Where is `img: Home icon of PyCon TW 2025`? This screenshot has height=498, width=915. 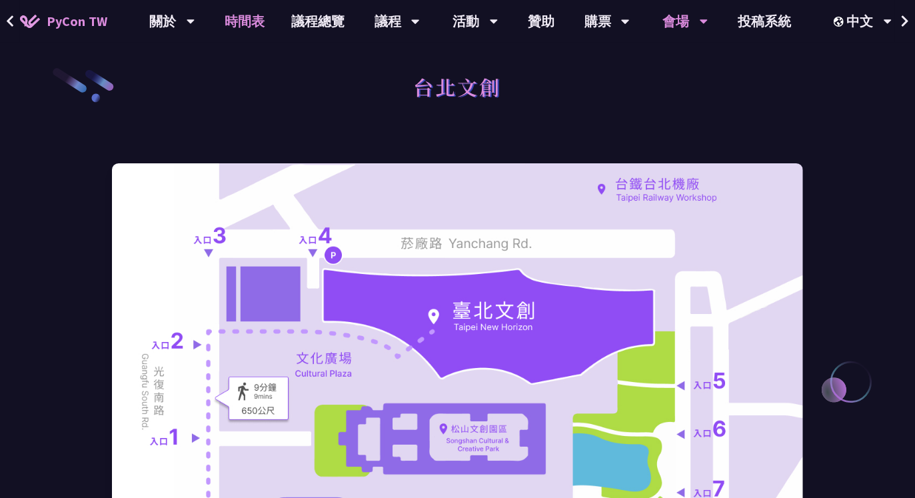 img: Home icon of PyCon TW 2025 is located at coordinates (30, 21).